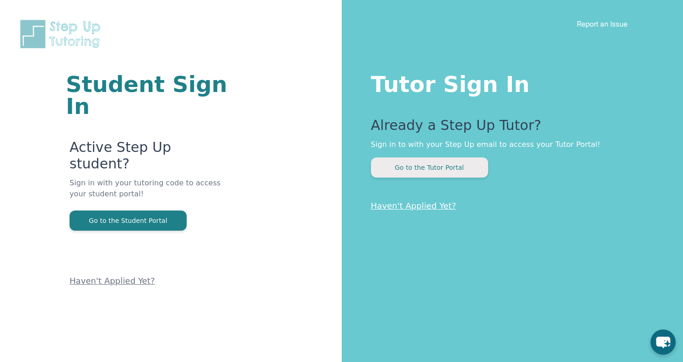 Image resolution: width=683 pixels, height=362 pixels. Describe the element at coordinates (663, 342) in the screenshot. I see `button: chat-button` at that location.